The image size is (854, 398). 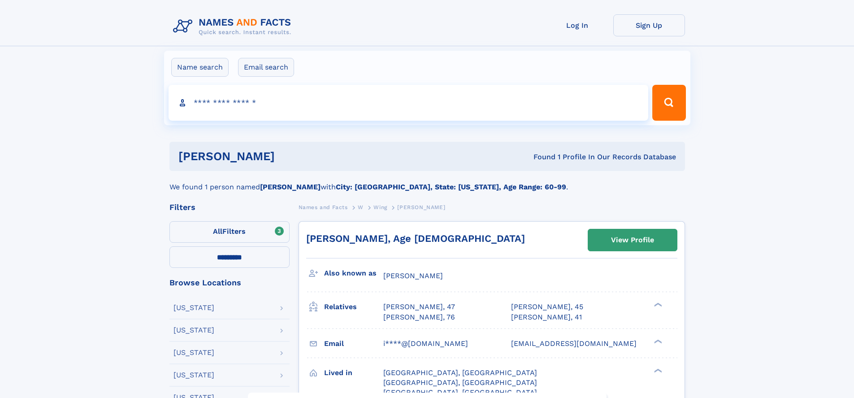 What do you see at coordinates (230, 232) in the screenshot?
I see `label: Filters` at bounding box center [230, 232].